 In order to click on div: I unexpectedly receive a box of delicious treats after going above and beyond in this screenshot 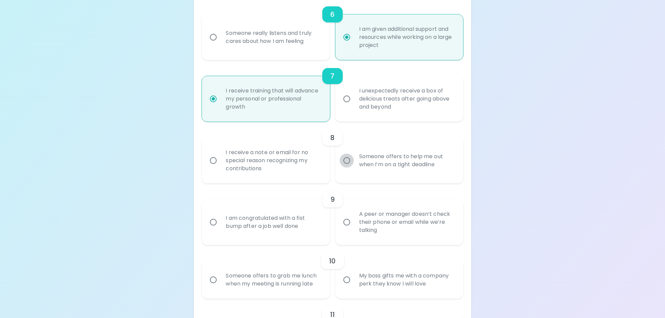, I will do `click(407, 99)`.